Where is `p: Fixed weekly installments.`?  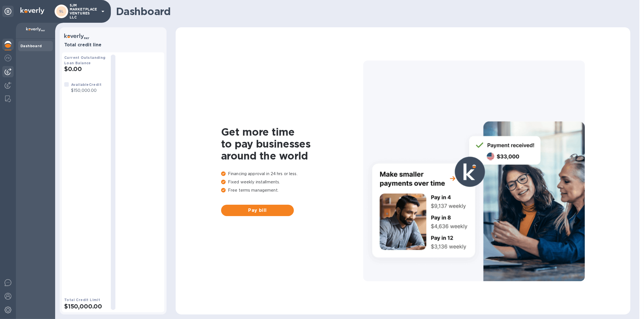
p: Fixed weekly installments. is located at coordinates (292, 182).